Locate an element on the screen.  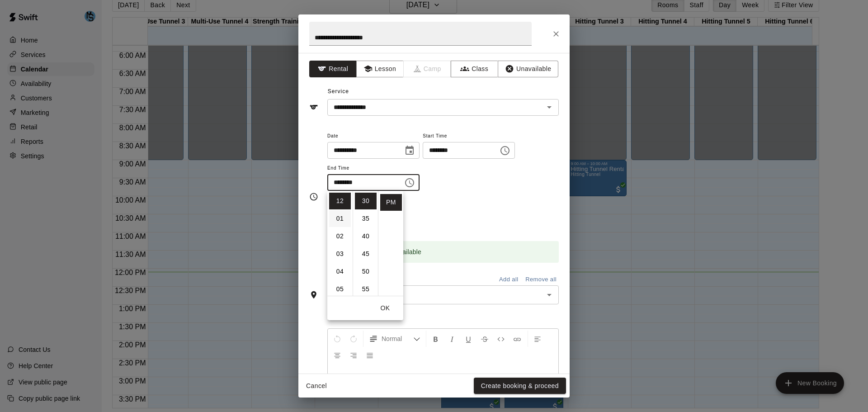
button: Format Bold is located at coordinates (436, 339).